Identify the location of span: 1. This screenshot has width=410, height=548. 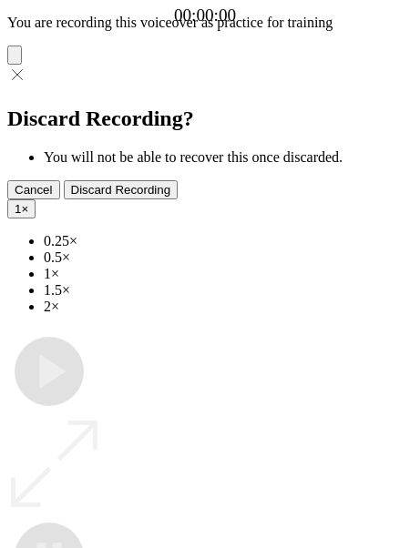
(17, 208).